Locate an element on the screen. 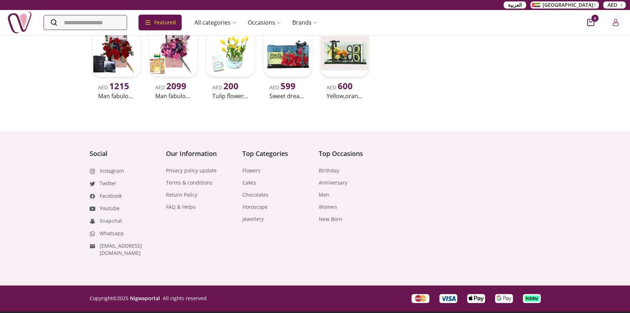 The width and height of the screenshot is (630, 313). div: payment-google-pay is located at coordinates (504, 298).